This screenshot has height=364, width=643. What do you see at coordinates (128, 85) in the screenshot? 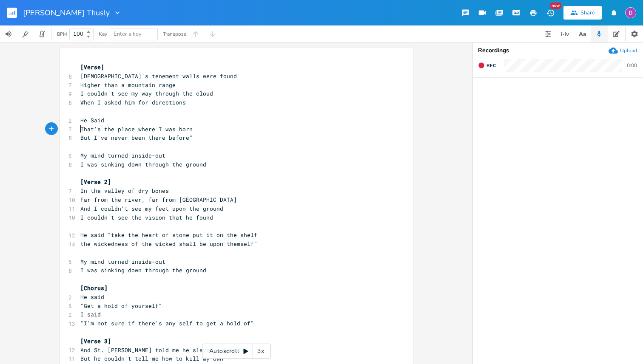
I see `span: Higher than a mountain range` at bounding box center [128, 85].